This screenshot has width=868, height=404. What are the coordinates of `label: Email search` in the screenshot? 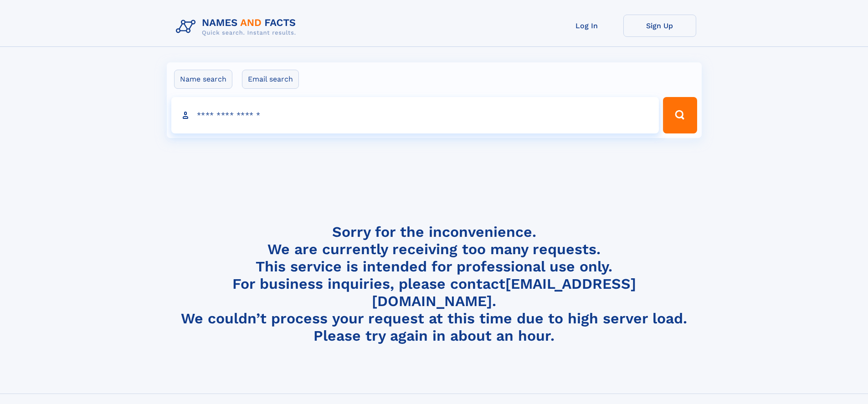 It's located at (270, 79).